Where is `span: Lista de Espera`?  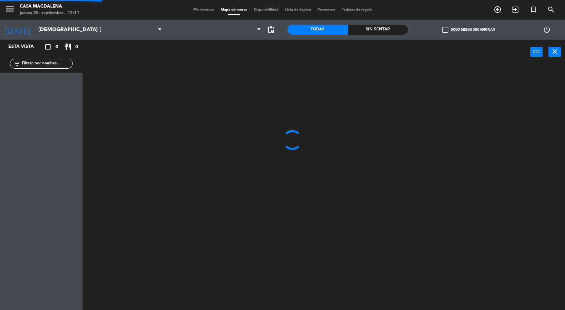
span: Lista de Espera is located at coordinates (298, 10).